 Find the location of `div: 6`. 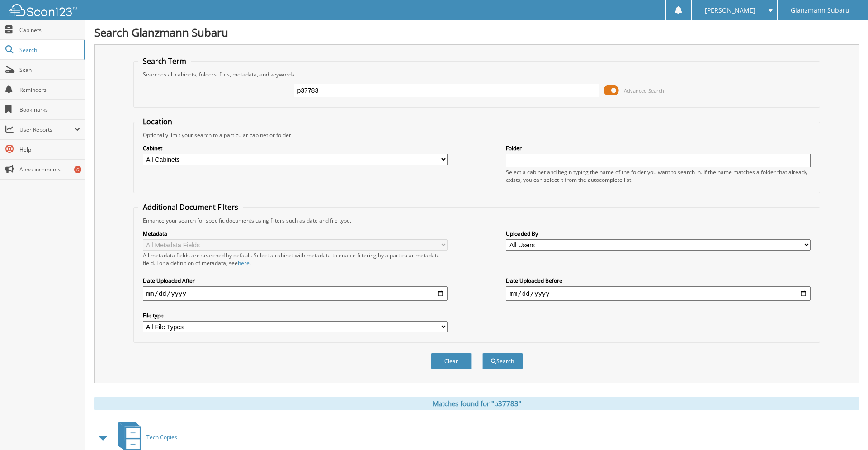

div: 6 is located at coordinates (78, 169).